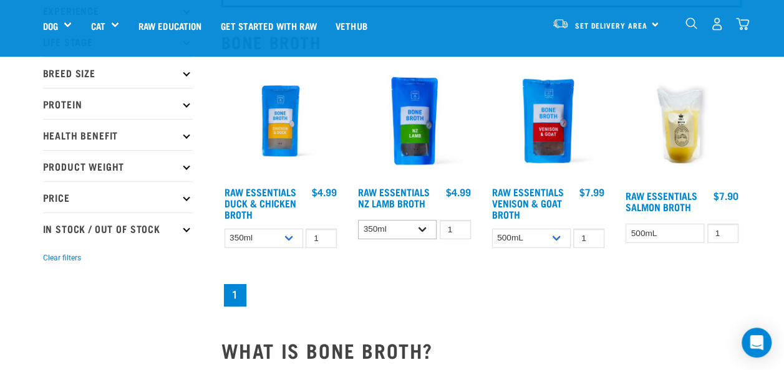  I want to click on a: Page 1, so click(235, 295).